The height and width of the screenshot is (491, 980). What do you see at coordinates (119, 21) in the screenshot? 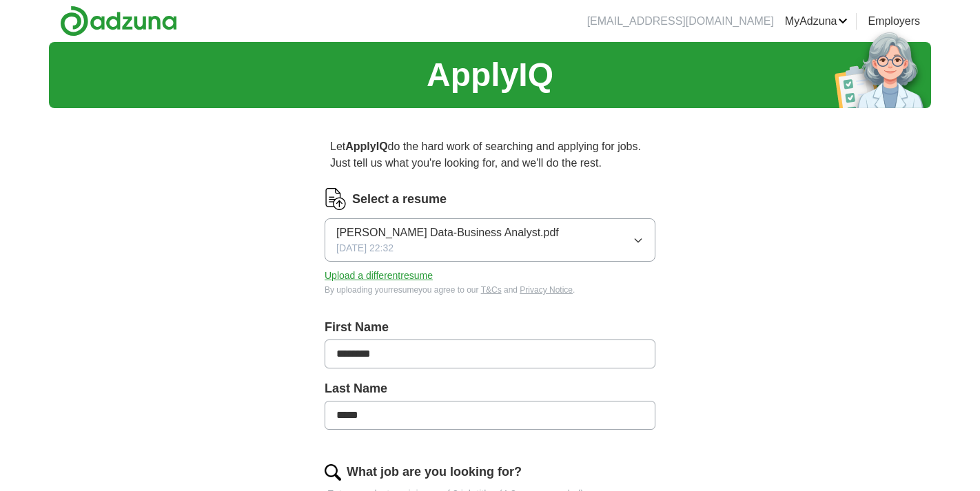
I see `img: Adzuna logo` at bounding box center [119, 21].